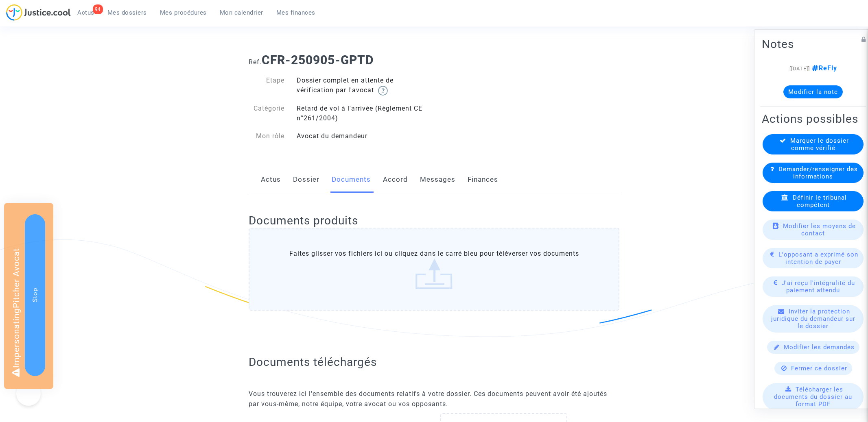 This screenshot has width=868, height=422. What do you see at coordinates (818, 287) in the screenshot?
I see `span: J'ai reçu l'intégralité du paiement attendu` at bounding box center [818, 287].